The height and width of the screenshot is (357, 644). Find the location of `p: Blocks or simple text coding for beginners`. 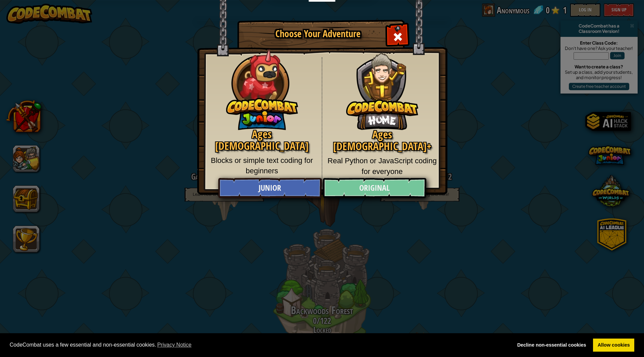

p: Blocks or simple text coding for beginners is located at coordinates (262, 165).